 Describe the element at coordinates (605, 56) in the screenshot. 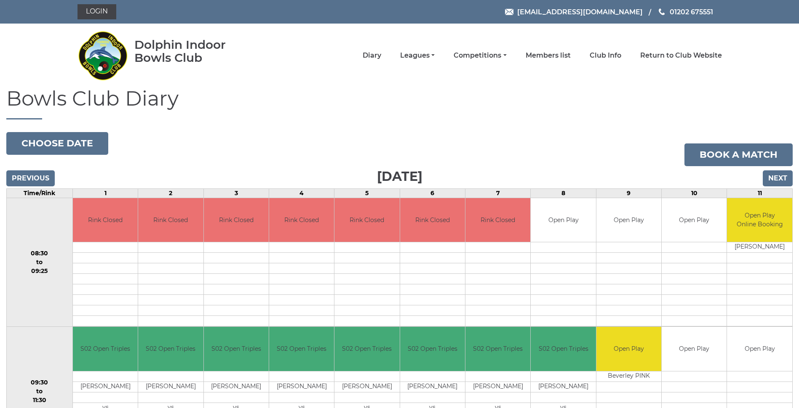

I see `a: Club Info` at that location.